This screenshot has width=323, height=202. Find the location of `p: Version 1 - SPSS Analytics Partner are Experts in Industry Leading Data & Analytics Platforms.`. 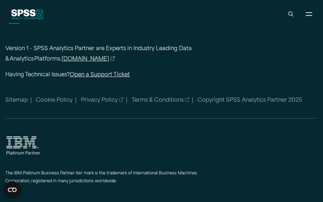

p: Version 1 - SPSS Analytics Partner are Experts in Industry Leading Data & Analytics Platforms. is located at coordinates (113, 54).